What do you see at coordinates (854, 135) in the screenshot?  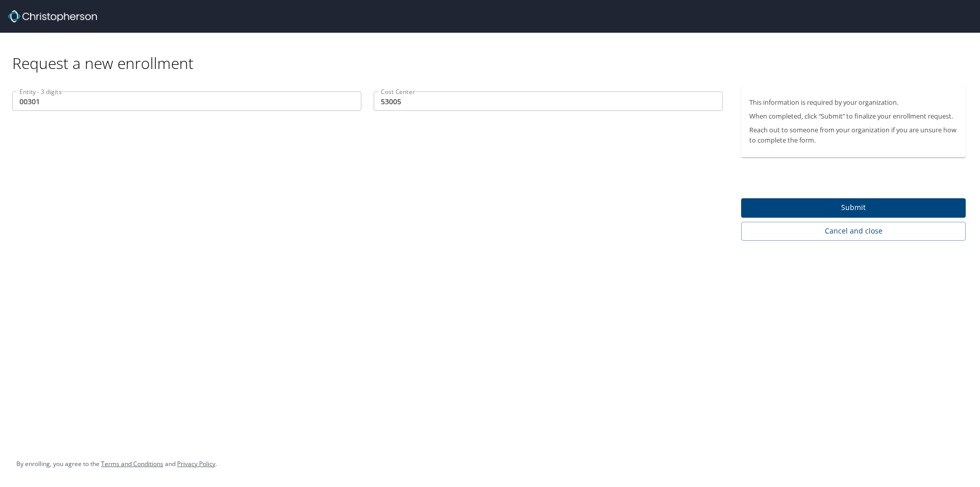 I see `p: Reach out to someone from your organization if you are unsure how to complete the form.` at bounding box center [854, 135].